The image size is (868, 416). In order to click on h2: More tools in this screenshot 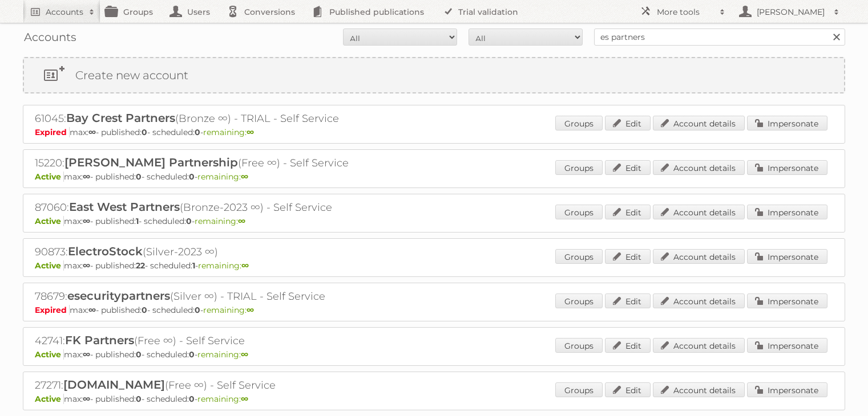, I will do `click(686, 12)`.